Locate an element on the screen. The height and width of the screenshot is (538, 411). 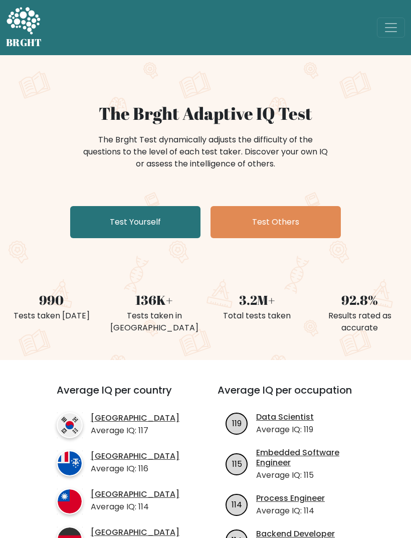
p: Average IQ: 117 is located at coordinates (135, 431).